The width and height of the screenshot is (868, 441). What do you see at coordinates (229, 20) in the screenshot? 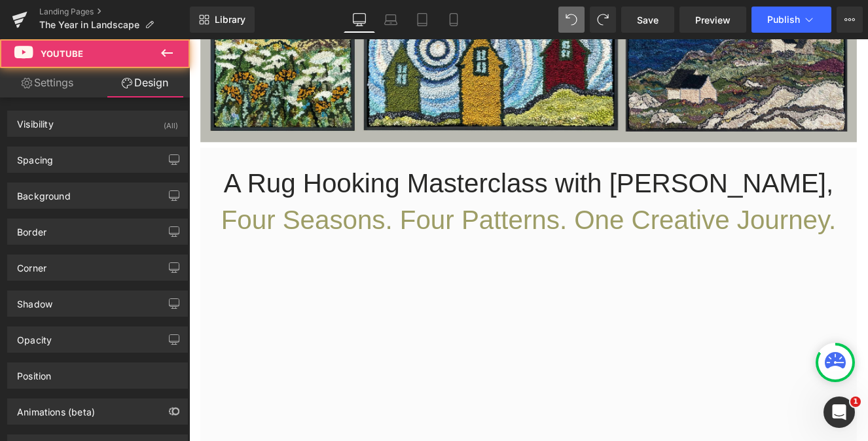
I see `span: Library` at bounding box center [229, 20].